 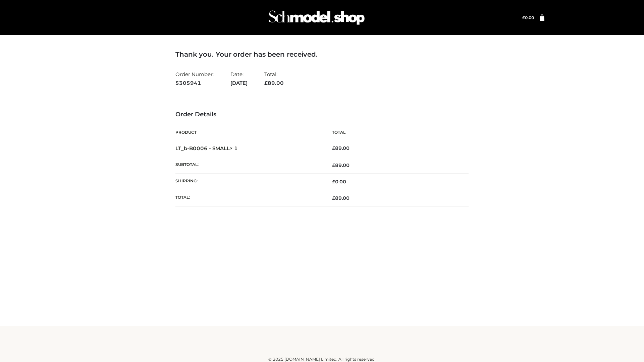 What do you see at coordinates (207, 148) in the screenshot?
I see `strong: LT_b-B0006 - SMALL` at bounding box center [207, 148].